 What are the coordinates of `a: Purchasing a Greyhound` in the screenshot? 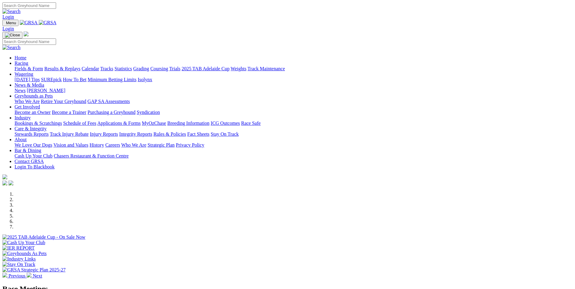 It's located at (112, 112).